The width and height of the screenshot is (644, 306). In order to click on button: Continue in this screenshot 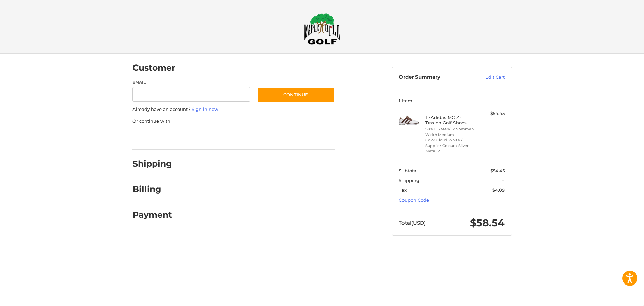, I will do `click(296, 95)`.